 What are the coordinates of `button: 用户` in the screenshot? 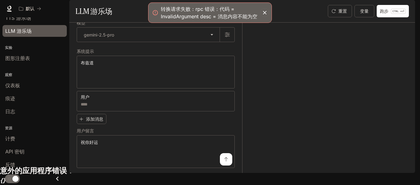 It's located at (88, 97).